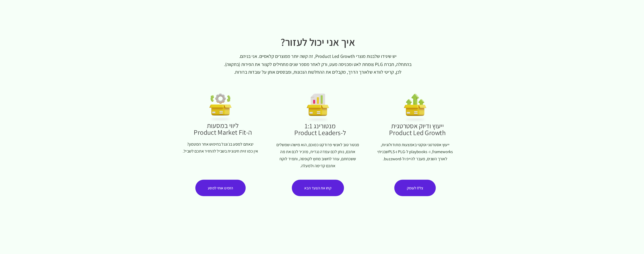  What do you see at coordinates (290, 15) in the screenshot?
I see `a: הפודקאסט` at bounding box center [290, 15].